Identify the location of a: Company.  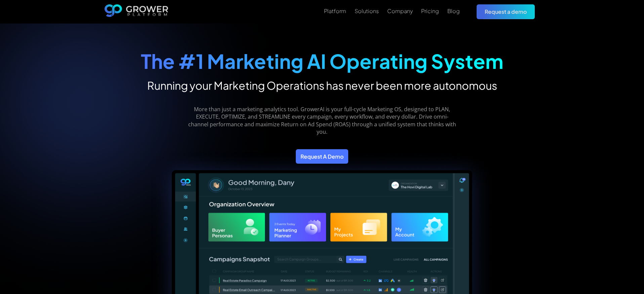
(400, 11).